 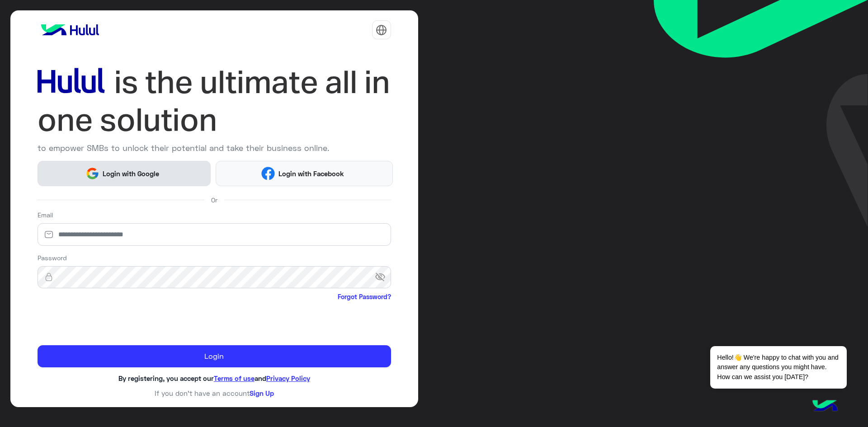 What do you see at coordinates (49, 234) in the screenshot?
I see `img: email` at bounding box center [49, 234].